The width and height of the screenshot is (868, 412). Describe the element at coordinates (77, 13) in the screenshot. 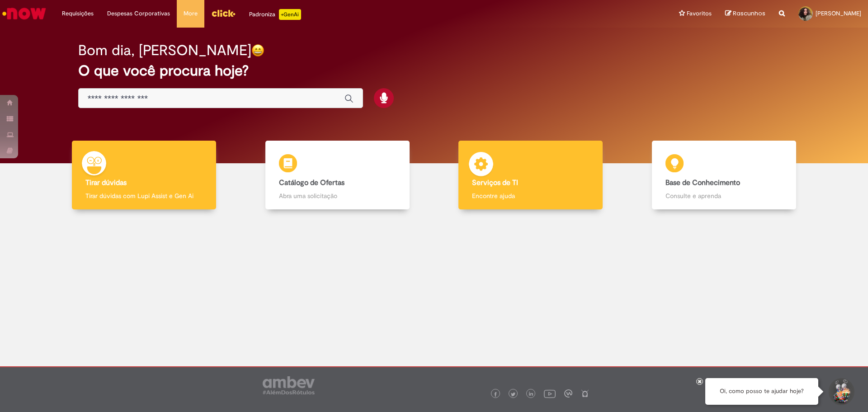

I see `span: Requisições` at that location.